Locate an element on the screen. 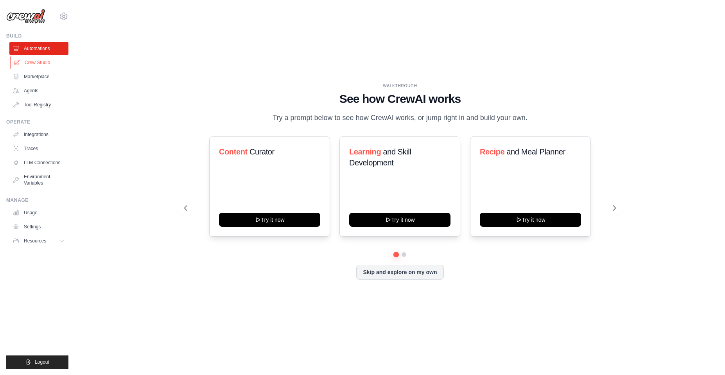 The image size is (725, 375). span: and Skill Development is located at coordinates (380, 157).